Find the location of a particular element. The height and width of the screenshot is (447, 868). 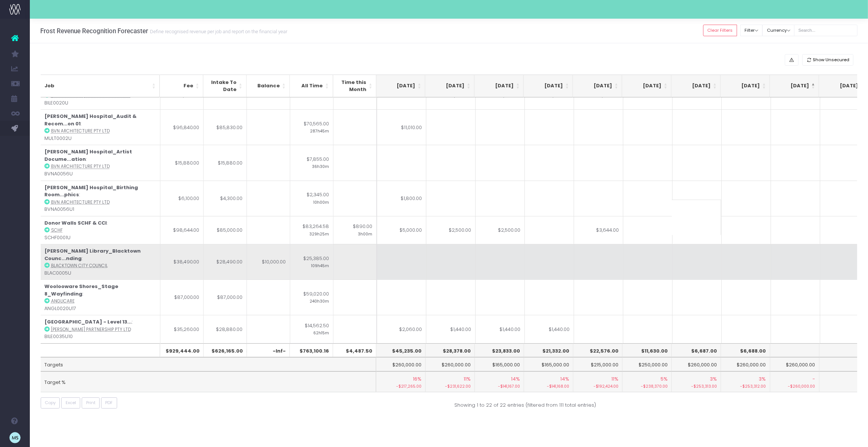

td: : MULT0002U is located at coordinates (101, 126).